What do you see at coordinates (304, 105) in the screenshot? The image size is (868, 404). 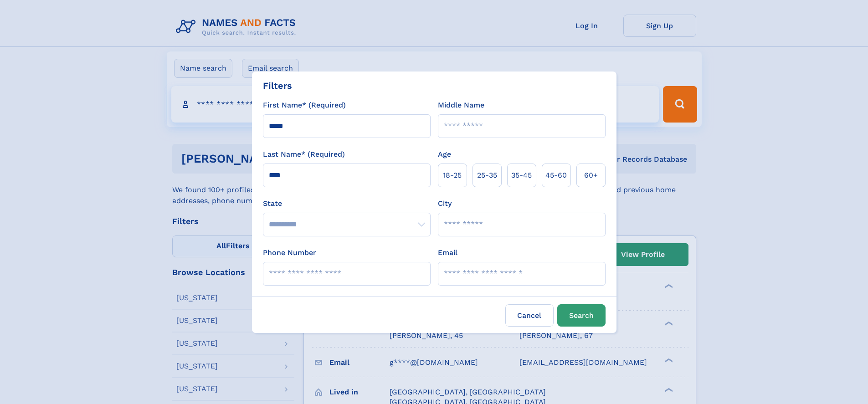 I see `label: First Name* (Required)` at bounding box center [304, 105].